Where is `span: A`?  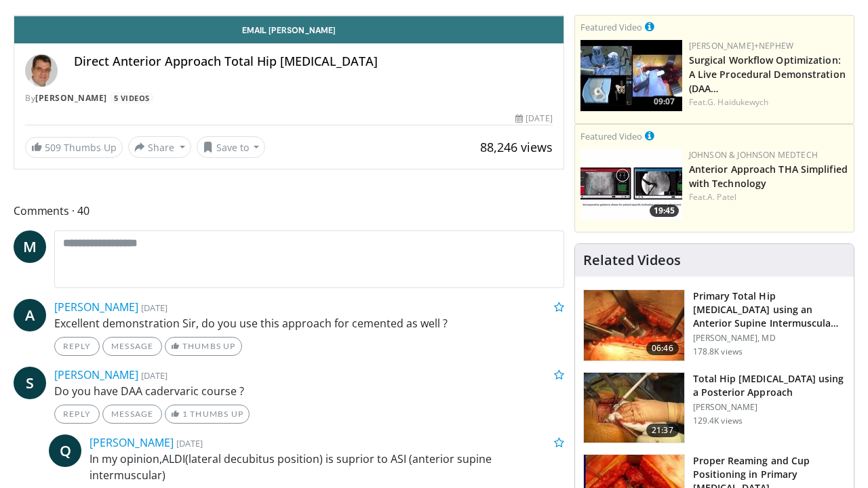
span: A is located at coordinates (30, 315).